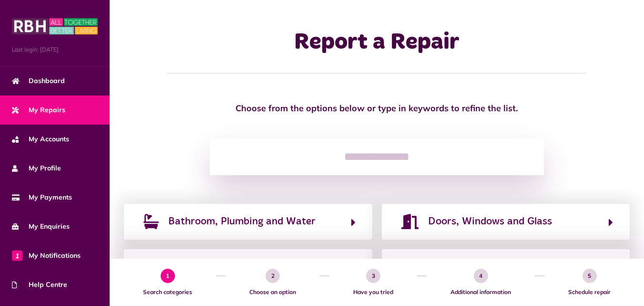 The width and height of the screenshot is (644, 306). I want to click on span: 4, so click(481, 276).